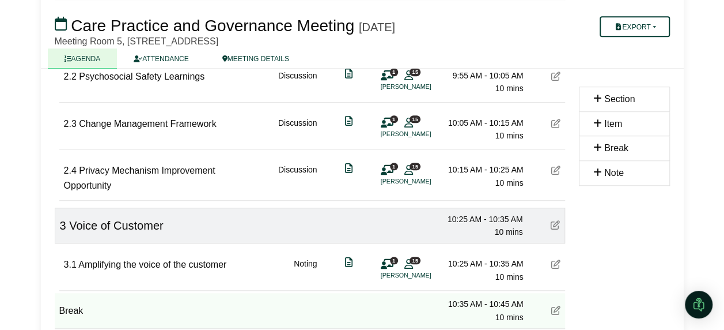 This screenshot has width=724, height=330. What do you see at coordinates (305, 270) in the screenshot?
I see `div: Noting` at bounding box center [305, 270].